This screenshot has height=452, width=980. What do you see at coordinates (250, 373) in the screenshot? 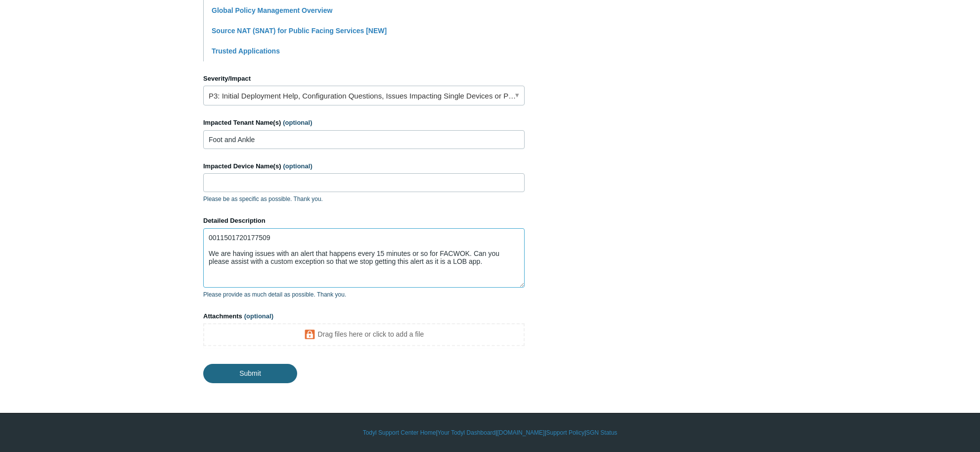
I see `input: Submit` at bounding box center [250, 373].